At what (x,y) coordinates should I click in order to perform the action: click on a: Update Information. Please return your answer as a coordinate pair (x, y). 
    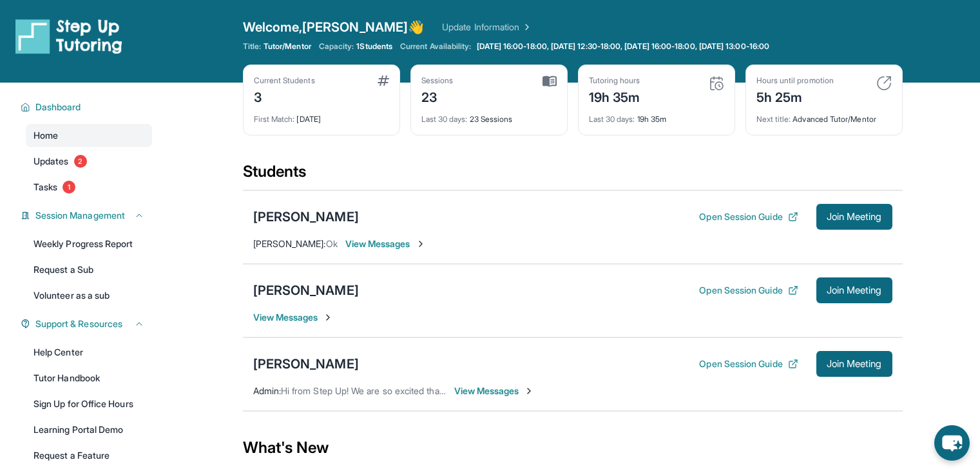
    Looking at the image, I should click on (487, 27).